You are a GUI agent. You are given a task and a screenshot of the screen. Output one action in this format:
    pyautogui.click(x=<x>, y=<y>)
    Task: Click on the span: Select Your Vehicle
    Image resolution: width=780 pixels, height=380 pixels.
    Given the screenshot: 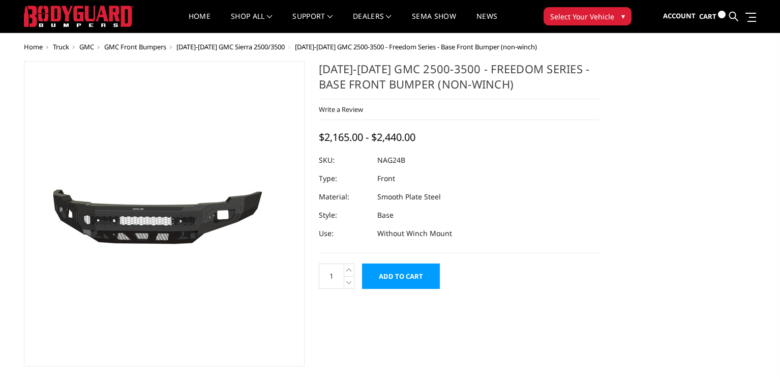 What is the action you would take?
    pyautogui.click(x=583, y=16)
    